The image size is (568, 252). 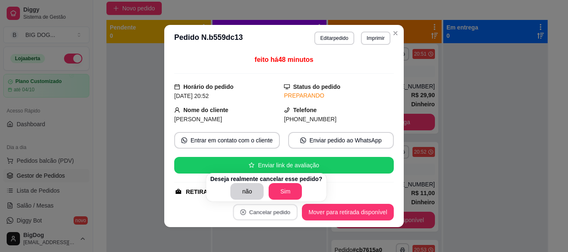 What do you see at coordinates (334, 38) in the screenshot?
I see `button: Editarpedido` at bounding box center [334, 38].